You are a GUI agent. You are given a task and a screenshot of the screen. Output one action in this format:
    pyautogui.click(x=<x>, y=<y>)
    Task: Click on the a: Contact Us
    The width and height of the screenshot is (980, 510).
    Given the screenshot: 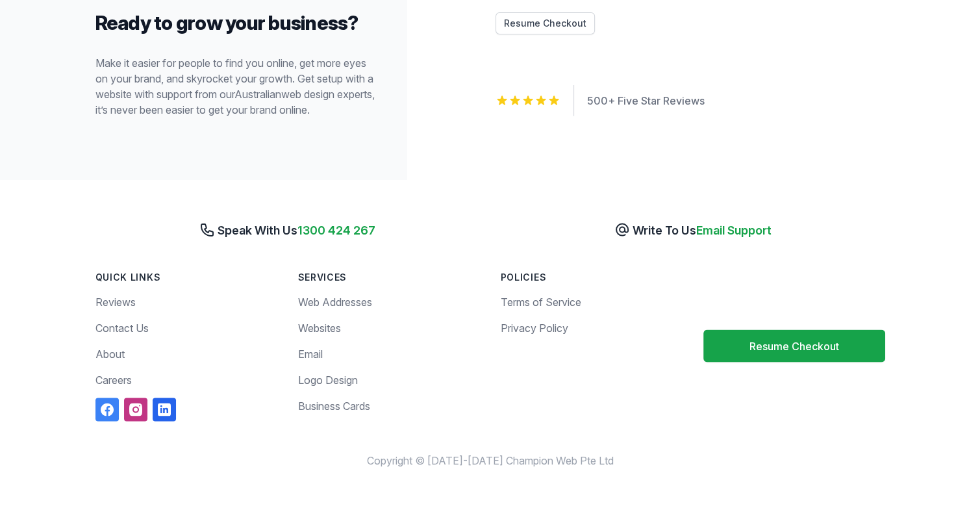 What is the action you would take?
    pyautogui.click(x=122, y=328)
    